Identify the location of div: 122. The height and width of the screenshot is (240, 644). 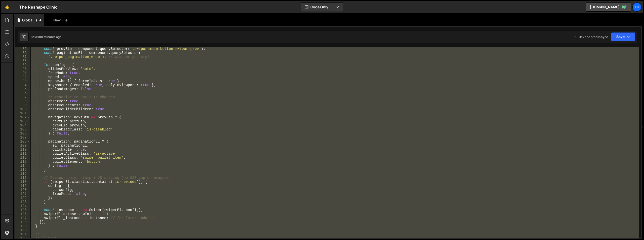
(22, 198).